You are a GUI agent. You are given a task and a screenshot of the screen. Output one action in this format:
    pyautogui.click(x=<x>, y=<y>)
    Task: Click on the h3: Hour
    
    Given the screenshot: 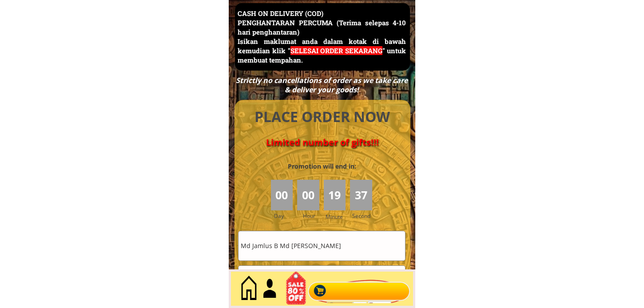 What is the action you would take?
    pyautogui.click(x=312, y=215)
    